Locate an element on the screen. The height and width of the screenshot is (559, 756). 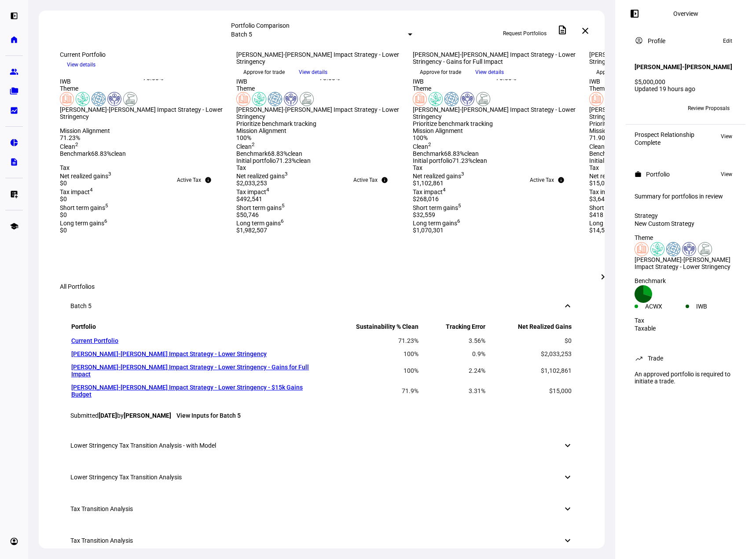
button: View details is located at coordinates (313, 72).